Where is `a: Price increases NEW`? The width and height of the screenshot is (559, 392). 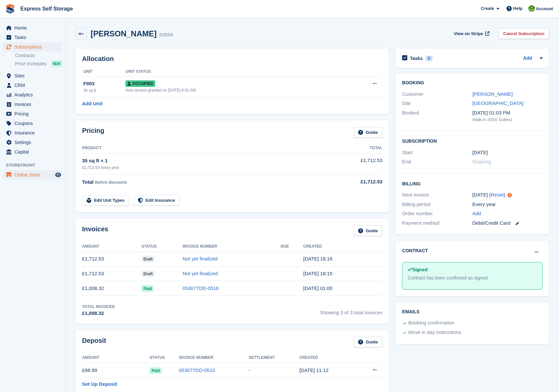 a: Price increases NEW is located at coordinates (38, 64).